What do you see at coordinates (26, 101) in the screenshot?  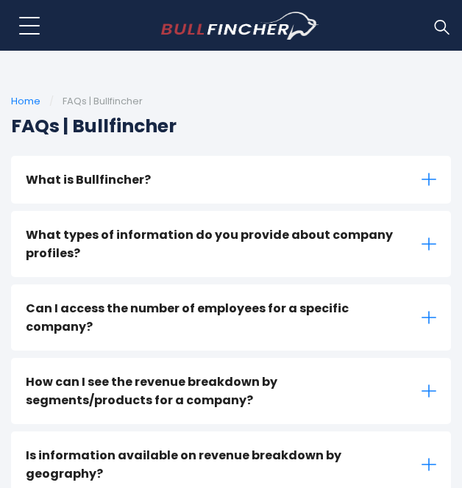 I see `a: Home` at bounding box center [26, 101].